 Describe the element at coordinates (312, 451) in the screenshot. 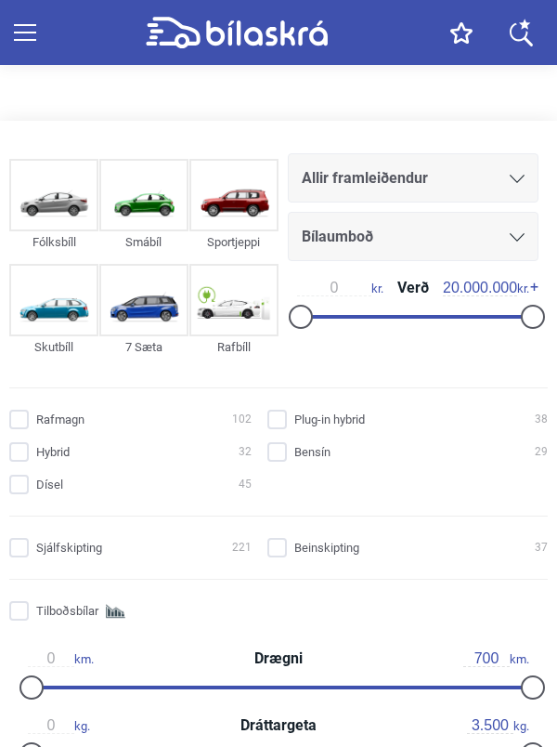

I see `span: Bensín` at that location.